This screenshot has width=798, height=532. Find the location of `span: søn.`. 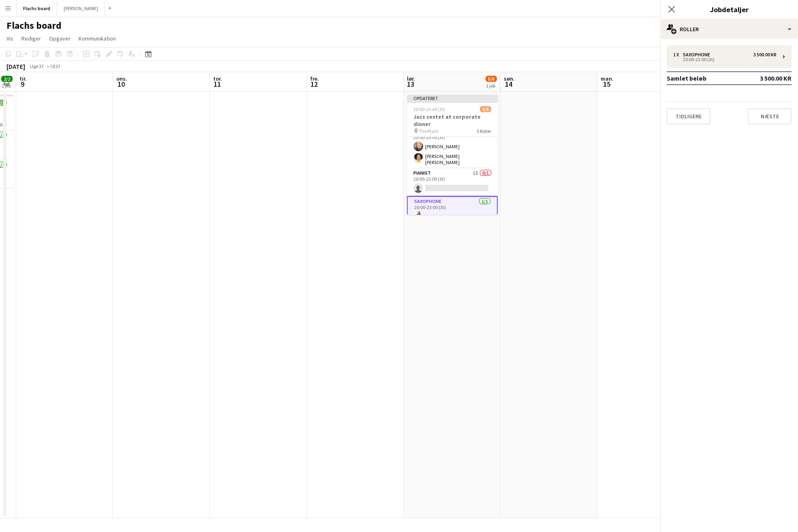

span: søn. is located at coordinates (509, 78).